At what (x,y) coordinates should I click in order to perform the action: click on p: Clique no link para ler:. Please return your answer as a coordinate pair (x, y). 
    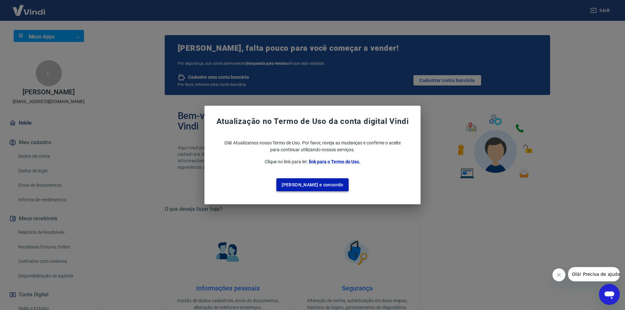
    Looking at the image, I should click on (312, 162).